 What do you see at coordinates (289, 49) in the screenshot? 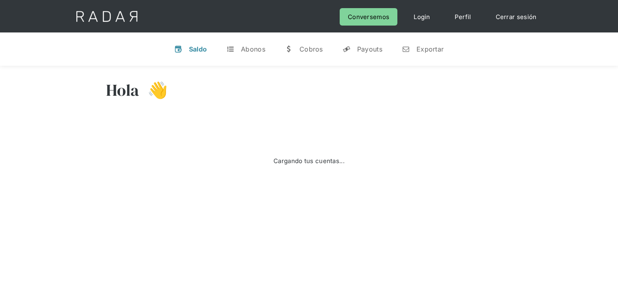
I see `div: w` at bounding box center [289, 49].